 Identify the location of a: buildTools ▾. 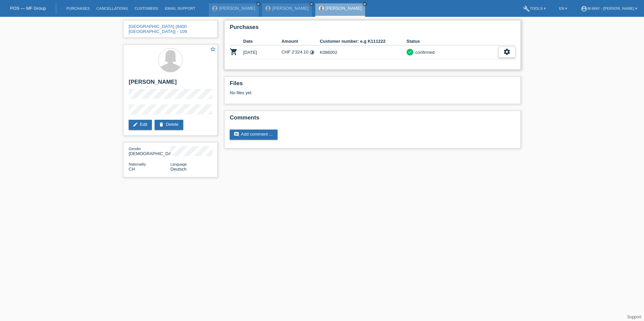
(534, 8).